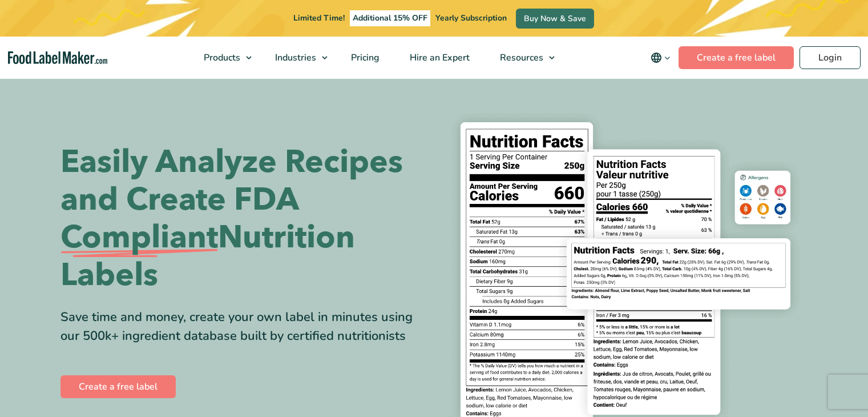 Image resolution: width=868 pixels, height=417 pixels. What do you see at coordinates (296, 58) in the screenshot?
I see `a: Industries` at bounding box center [296, 58].